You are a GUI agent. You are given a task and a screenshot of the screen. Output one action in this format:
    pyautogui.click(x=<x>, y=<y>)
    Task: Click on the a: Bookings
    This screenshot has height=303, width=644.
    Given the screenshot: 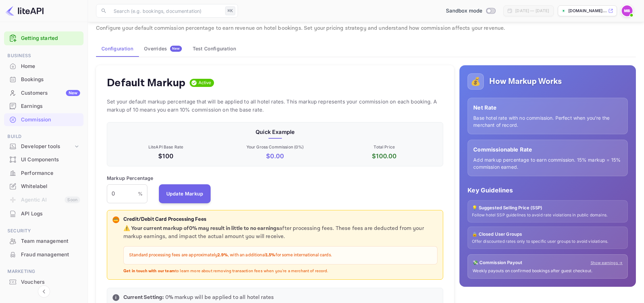 What is the action you would take?
    pyautogui.click(x=44, y=79)
    